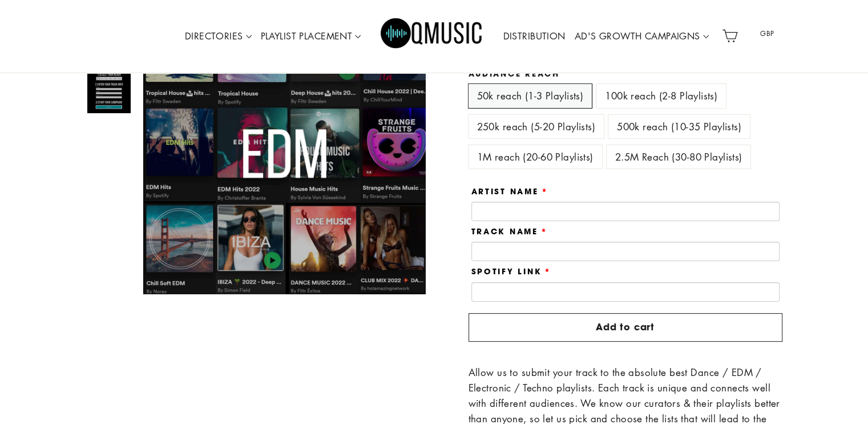 This screenshot has width=868, height=424. I want to click on span: GBP, so click(767, 34).